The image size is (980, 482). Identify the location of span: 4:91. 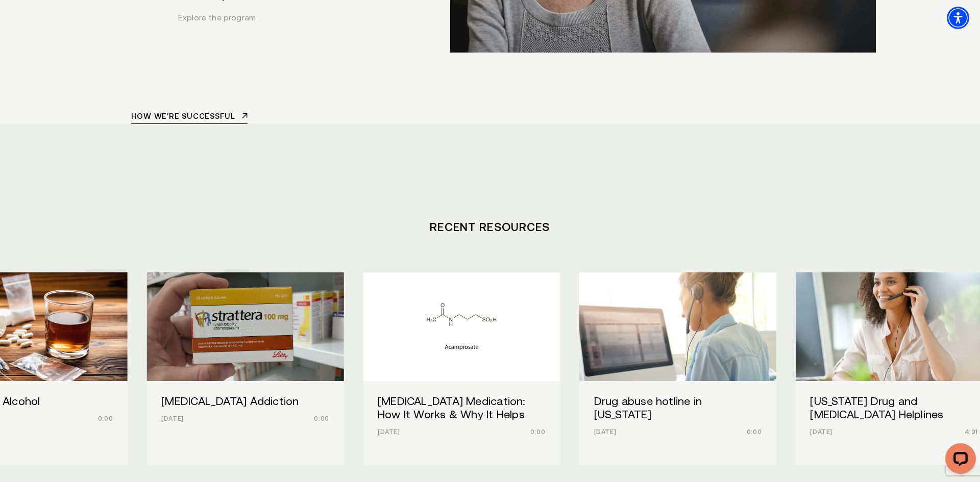
(972, 432).